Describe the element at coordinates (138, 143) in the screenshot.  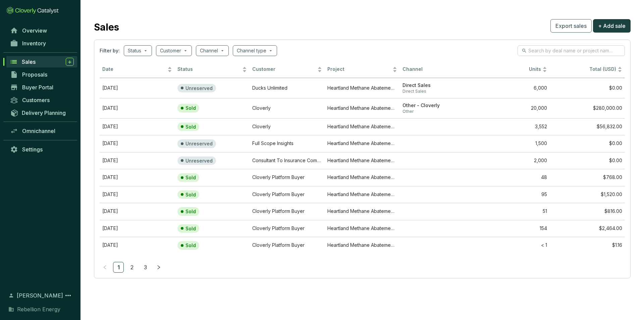
I see `td: Jul 25 2025` at that location.